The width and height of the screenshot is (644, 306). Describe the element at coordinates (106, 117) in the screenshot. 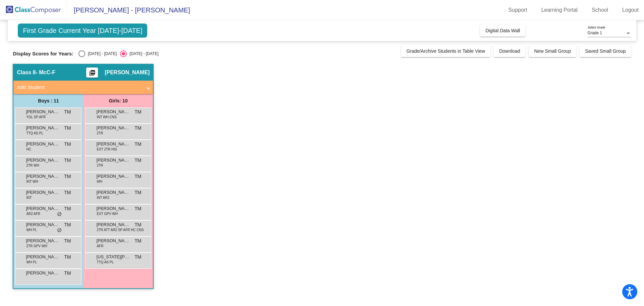

I see `span: INT WH CNS` at that location.